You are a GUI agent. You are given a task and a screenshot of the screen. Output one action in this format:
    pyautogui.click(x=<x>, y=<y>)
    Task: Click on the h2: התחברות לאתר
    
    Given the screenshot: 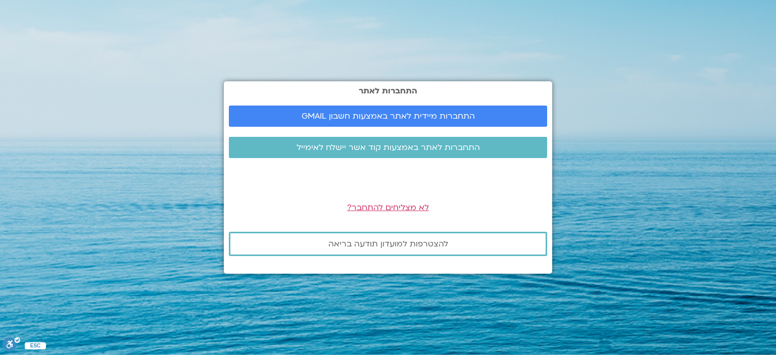 What is the action you would take?
    pyautogui.click(x=388, y=91)
    